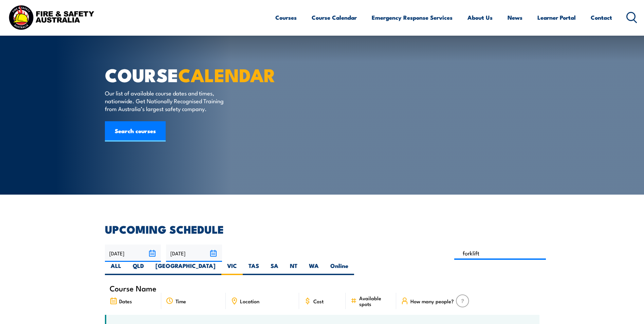 The width and height of the screenshot is (644, 324). What do you see at coordinates (167, 101) in the screenshot?
I see `p: Our list of available course dates and times, nationwide. Get Nationally Recognised Training from...` at bounding box center [167, 101].